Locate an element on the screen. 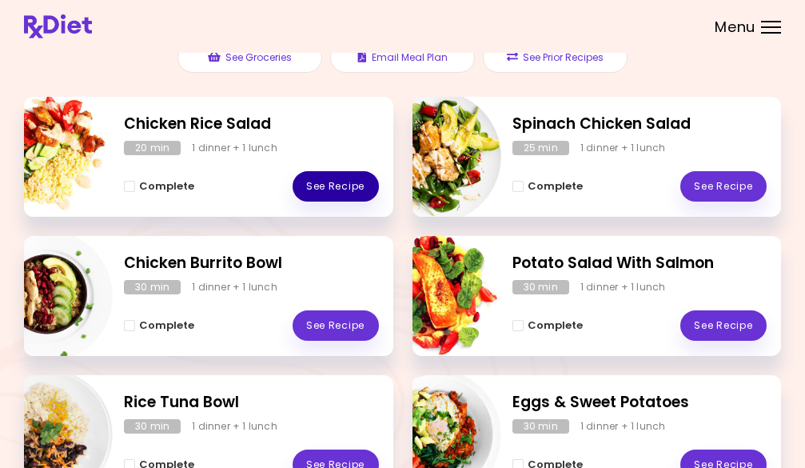  h2: Potato Salad With Salmon is located at coordinates (640, 263).